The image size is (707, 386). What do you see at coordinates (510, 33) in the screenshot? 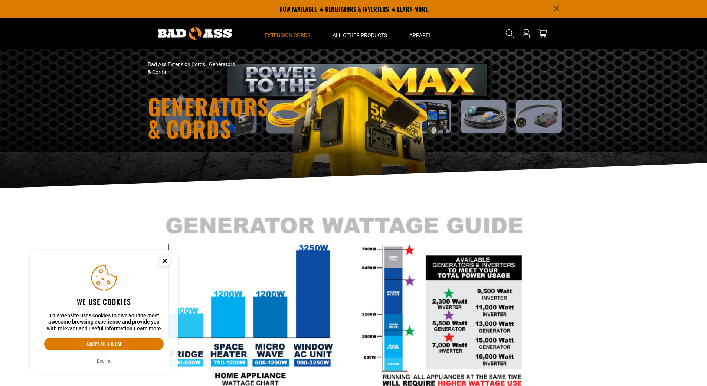
I see `summary: Search` at bounding box center [510, 33].